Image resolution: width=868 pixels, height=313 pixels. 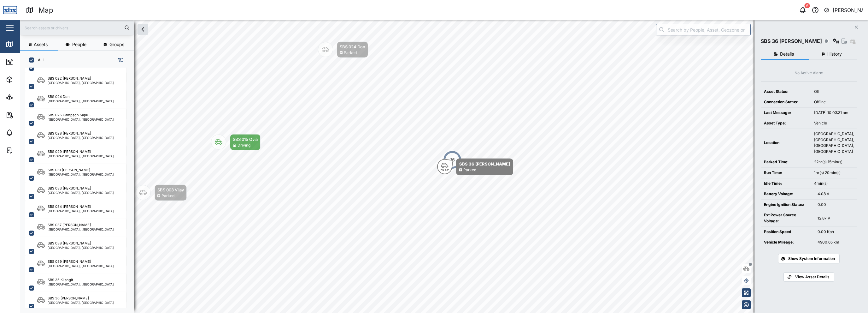 What do you see at coordinates (834, 123) in the screenshot?
I see `div: Vehicle` at bounding box center [834, 123].